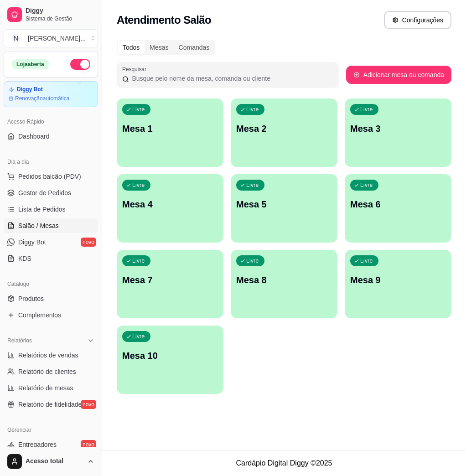 This screenshot has width=466, height=476. I want to click on div: Dia a dia, so click(51, 162).